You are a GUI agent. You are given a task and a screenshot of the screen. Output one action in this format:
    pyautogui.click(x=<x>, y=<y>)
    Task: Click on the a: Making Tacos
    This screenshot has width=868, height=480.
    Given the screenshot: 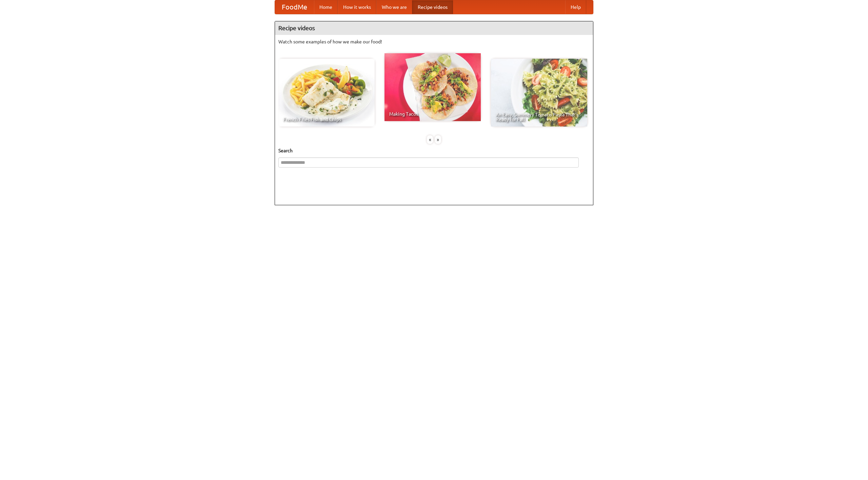 What is the action you would take?
    pyautogui.click(x=433, y=87)
    